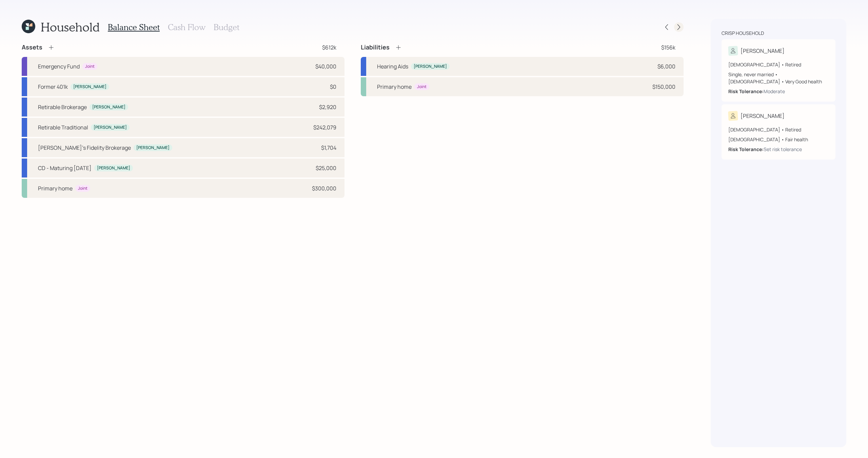  I want to click on div: Set risk tolerance, so click(783, 149).